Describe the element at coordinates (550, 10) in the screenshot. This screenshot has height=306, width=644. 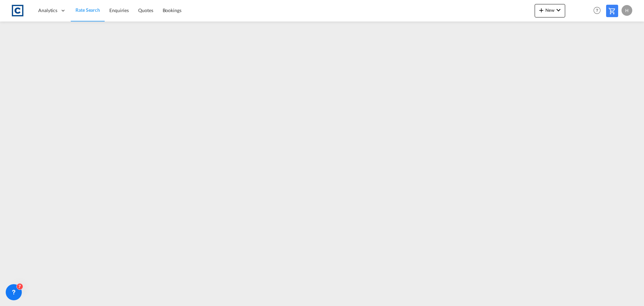
I see `span: New` at that location.